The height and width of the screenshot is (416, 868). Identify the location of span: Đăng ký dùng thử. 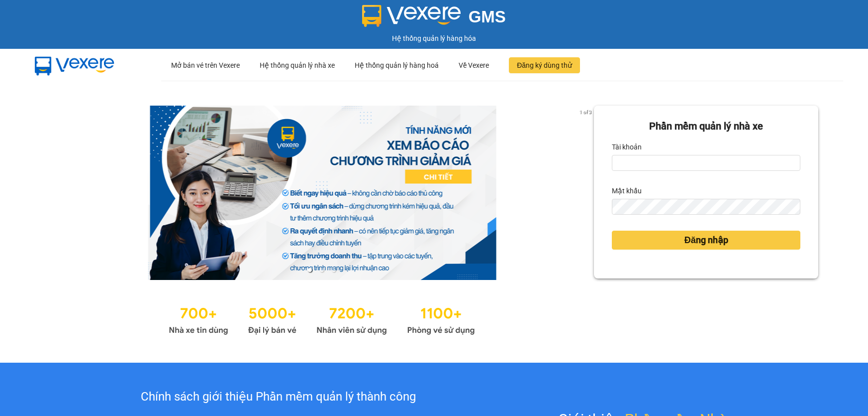
(544, 65).